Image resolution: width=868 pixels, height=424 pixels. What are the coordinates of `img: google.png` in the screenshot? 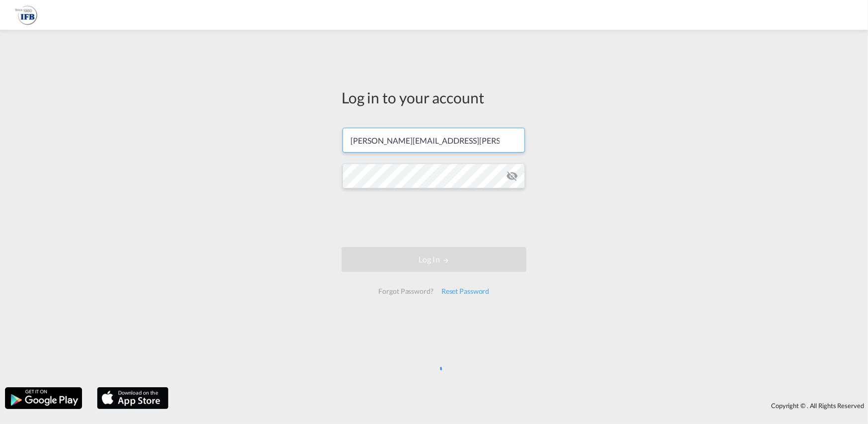 It's located at (43, 398).